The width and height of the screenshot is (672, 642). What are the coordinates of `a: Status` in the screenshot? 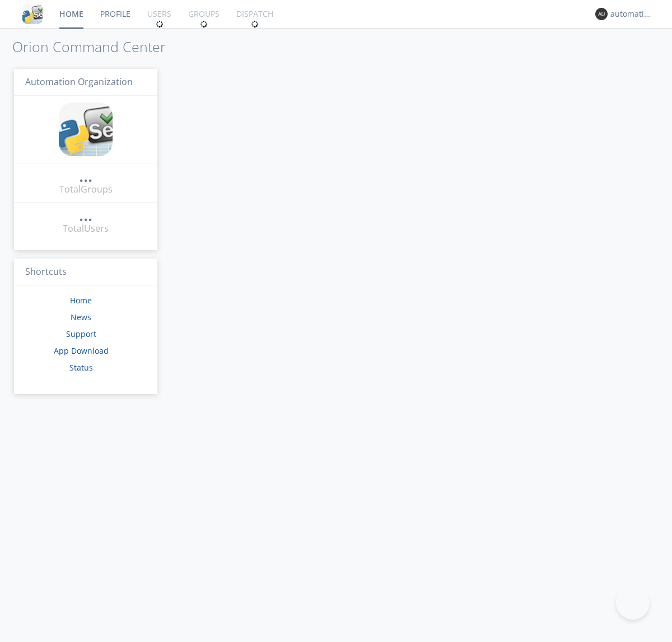 It's located at (81, 367).